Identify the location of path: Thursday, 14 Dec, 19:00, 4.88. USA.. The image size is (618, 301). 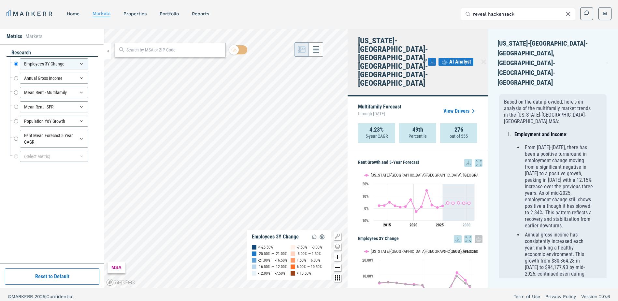
(406, 284).